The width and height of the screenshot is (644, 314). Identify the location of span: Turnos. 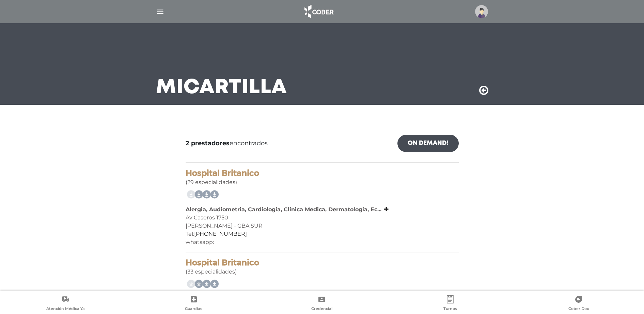
(450, 309).